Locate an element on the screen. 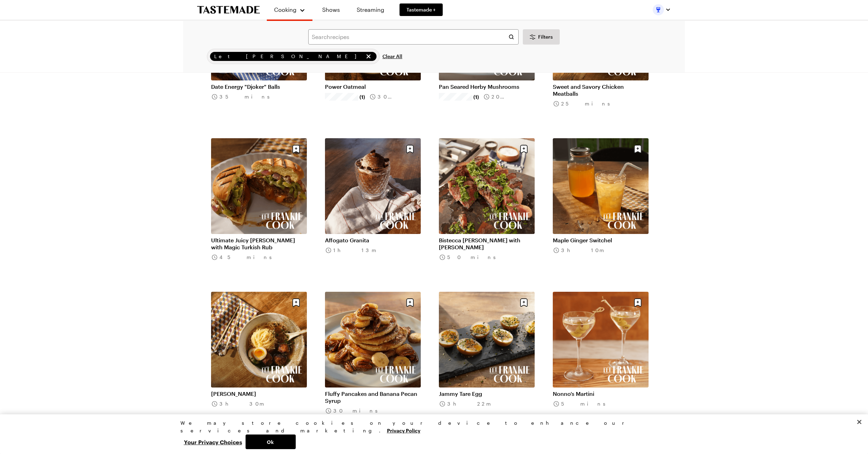  button: Your Privacy Choices is located at coordinates (213, 442).